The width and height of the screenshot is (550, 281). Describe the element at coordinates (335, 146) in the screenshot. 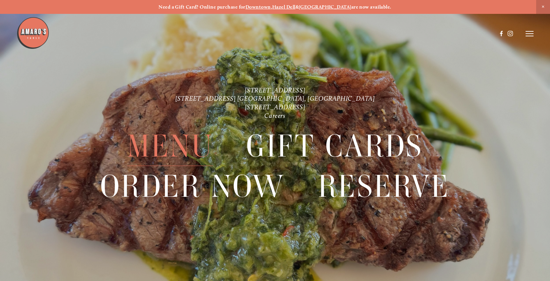

I see `a: Gift Cards` at that location.